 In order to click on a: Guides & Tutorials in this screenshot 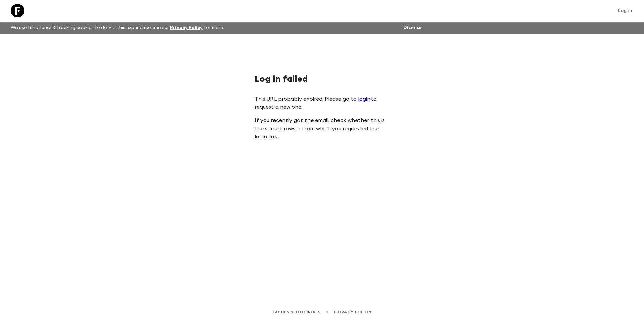, I will do `click(297, 312)`.